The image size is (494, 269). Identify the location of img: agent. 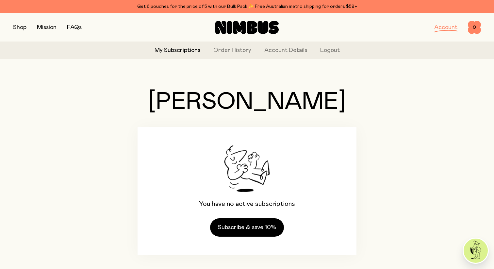
(476, 251).